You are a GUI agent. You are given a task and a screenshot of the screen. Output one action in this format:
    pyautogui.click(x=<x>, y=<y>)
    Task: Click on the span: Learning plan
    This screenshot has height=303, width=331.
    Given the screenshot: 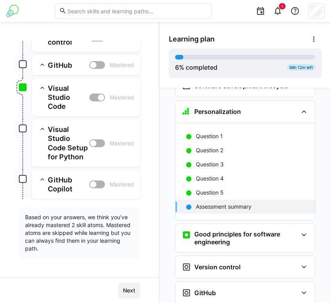 What is the action you would take?
    pyautogui.click(x=191, y=39)
    